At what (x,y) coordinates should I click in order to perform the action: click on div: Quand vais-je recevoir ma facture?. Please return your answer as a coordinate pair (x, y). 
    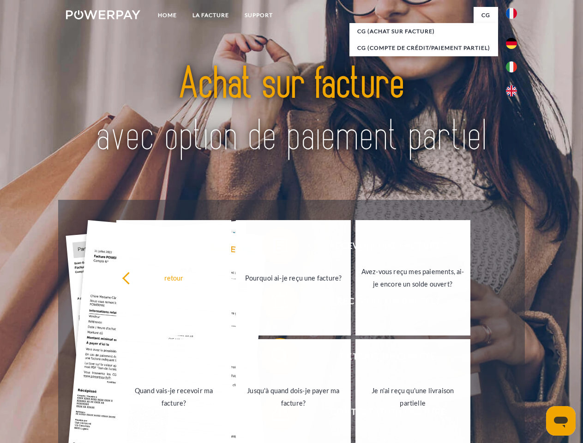
    Looking at the image, I should click on (173, 397).